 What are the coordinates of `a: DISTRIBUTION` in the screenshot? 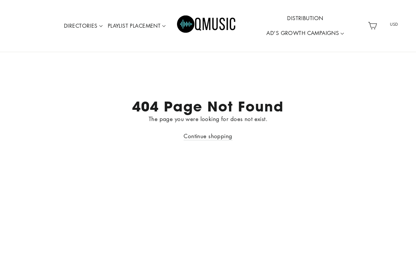 It's located at (305, 18).